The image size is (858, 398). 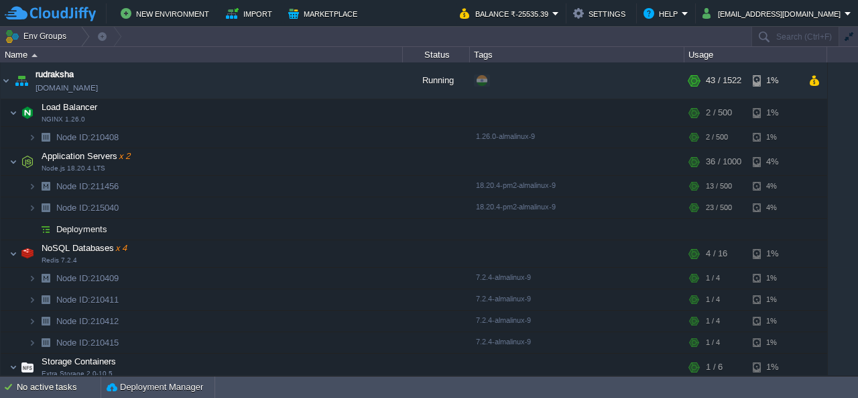 I want to click on div: Tags, so click(x=577, y=54).